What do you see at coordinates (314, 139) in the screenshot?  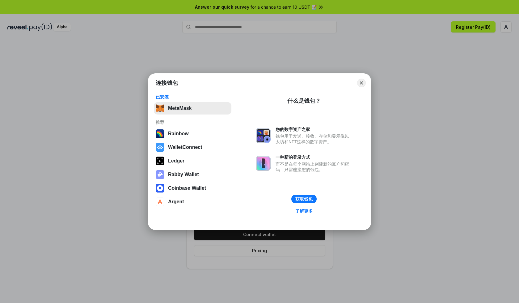 I see `div: 钱包用于发送、接收、存储和显示像以太坊和NFT这样的数字资产。` at bounding box center [314, 139].